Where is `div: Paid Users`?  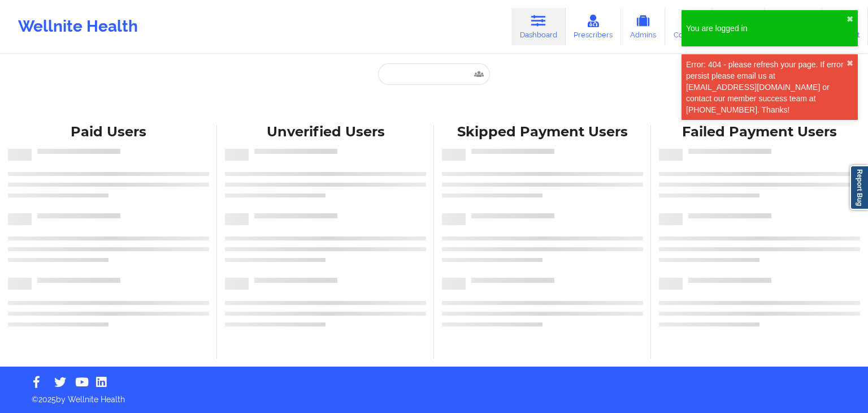 div: Paid Users is located at coordinates (109, 132).